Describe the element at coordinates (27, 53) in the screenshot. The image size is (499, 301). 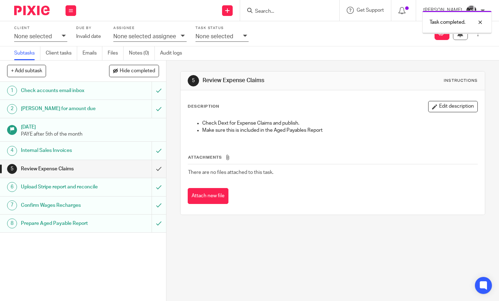
I see `a: Subtasks` at that location.